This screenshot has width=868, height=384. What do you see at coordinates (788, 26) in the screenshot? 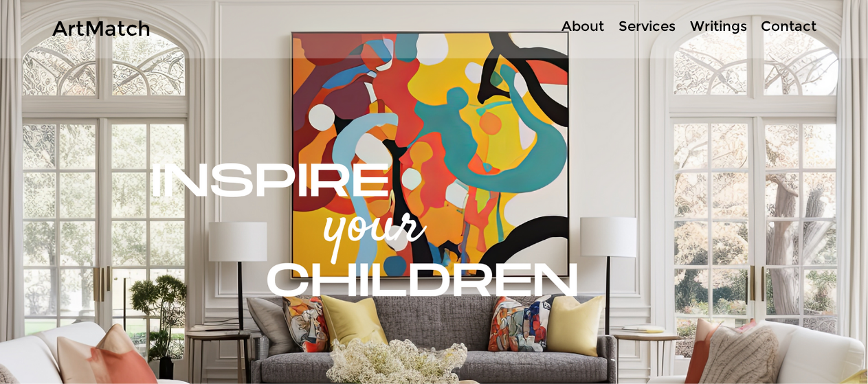
I see `a: Contact` at bounding box center [788, 26].